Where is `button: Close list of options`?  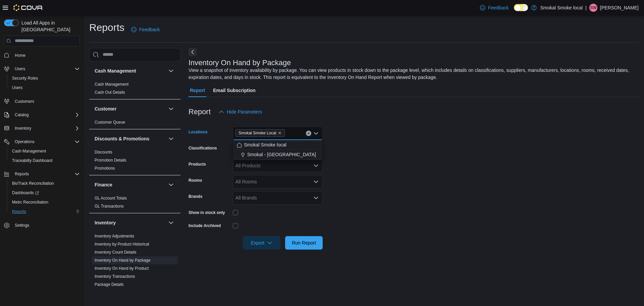 button: Close list of options is located at coordinates (316, 133).